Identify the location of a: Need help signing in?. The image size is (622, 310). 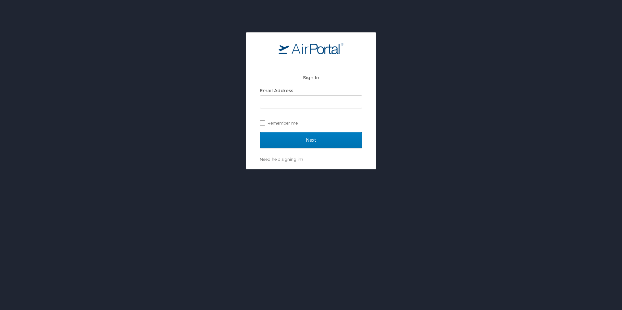
(282, 159).